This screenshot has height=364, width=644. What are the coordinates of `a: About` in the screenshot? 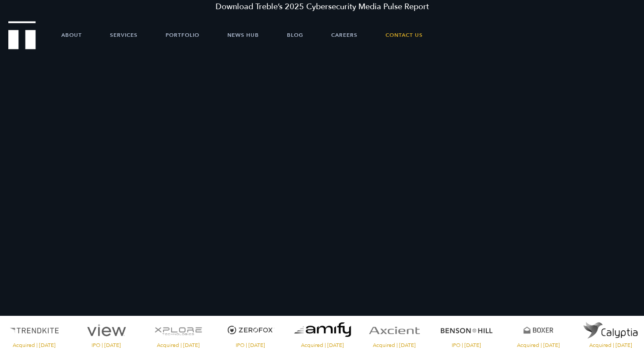 It's located at (71, 35).